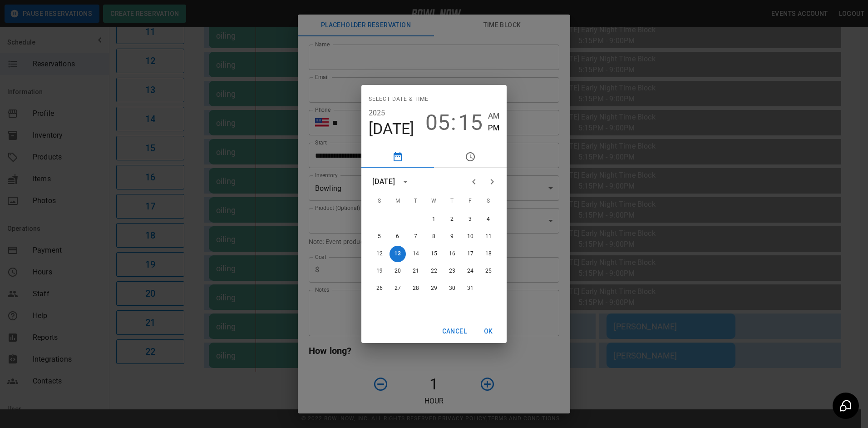 This screenshot has width=868, height=428. What do you see at coordinates (398, 237) in the screenshot?
I see `button: 6` at bounding box center [398, 237].